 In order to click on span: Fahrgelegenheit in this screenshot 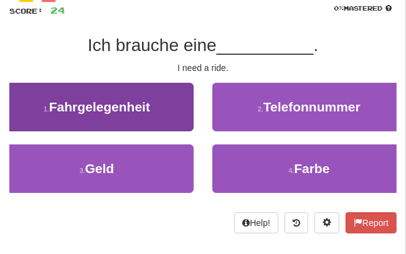, I will do `click(100, 107)`.